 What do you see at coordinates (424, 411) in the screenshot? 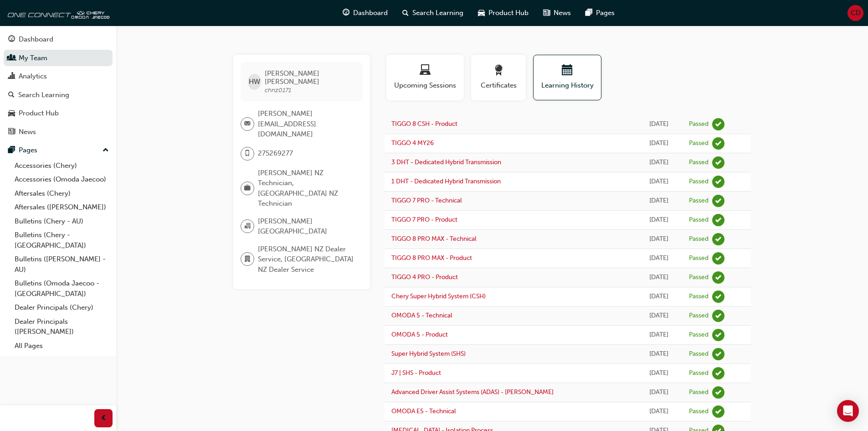
I see `a: OMODA E5 - Technical` at bounding box center [424, 411].